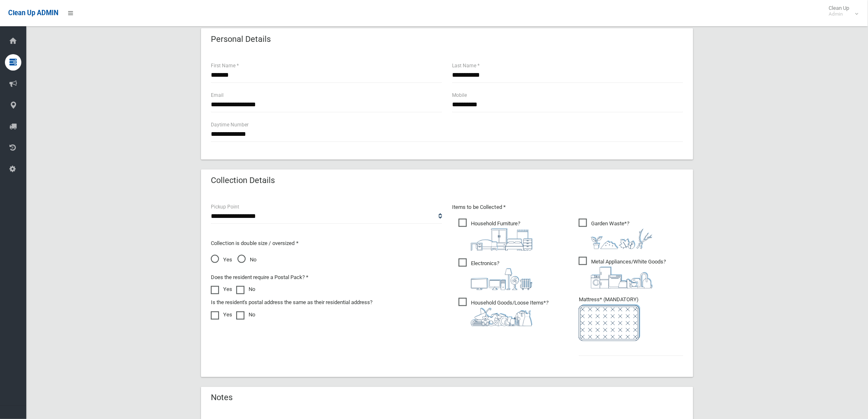 The image size is (868, 419). What do you see at coordinates (502, 279) in the screenshot?
I see `img: 394712a680b73dbc3d2a6a3a7ffe5a07.png` at bounding box center [502, 279].